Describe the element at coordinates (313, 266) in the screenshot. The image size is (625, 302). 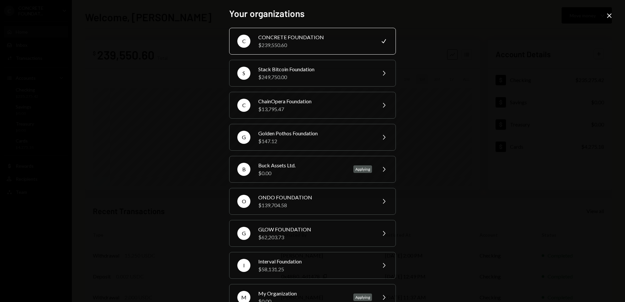
I see `button: IInterval Foundation$58,131.25` at that location.